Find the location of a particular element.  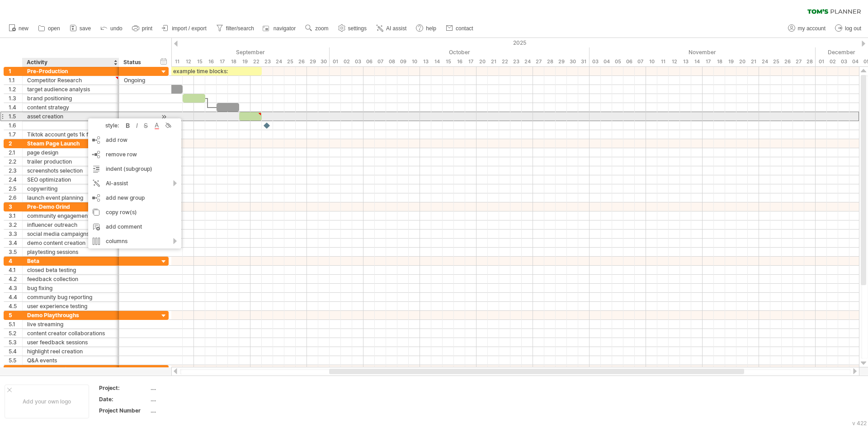

div: social media campaigns is located at coordinates (70, 234).